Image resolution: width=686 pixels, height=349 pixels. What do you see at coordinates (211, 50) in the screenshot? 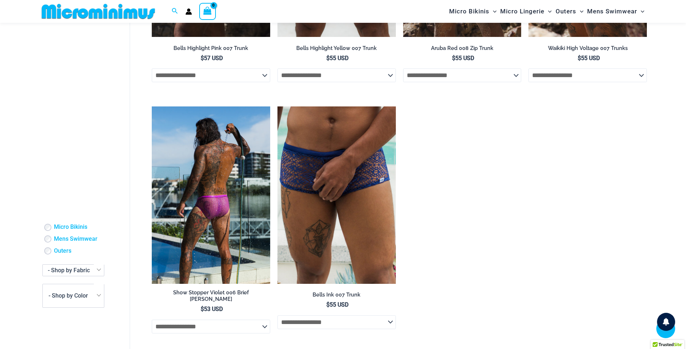
I see `a: Bells Highlight Pink 007 Trunk` at bounding box center [211, 50].